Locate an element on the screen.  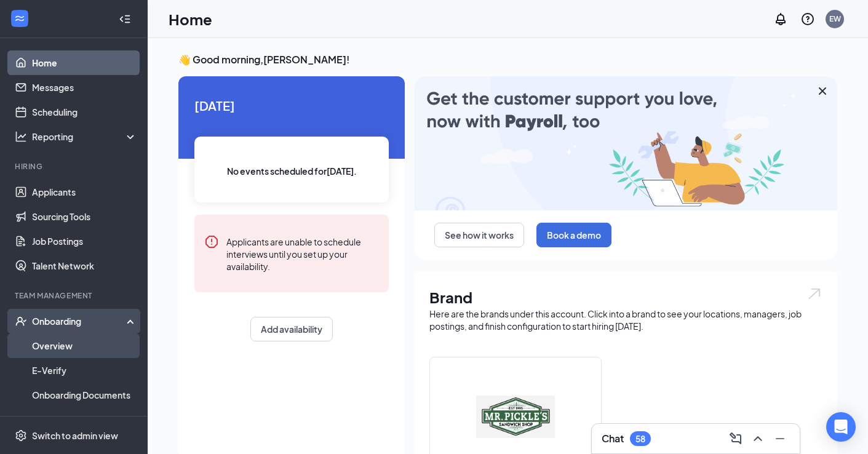
button: See how it works is located at coordinates (479, 235).